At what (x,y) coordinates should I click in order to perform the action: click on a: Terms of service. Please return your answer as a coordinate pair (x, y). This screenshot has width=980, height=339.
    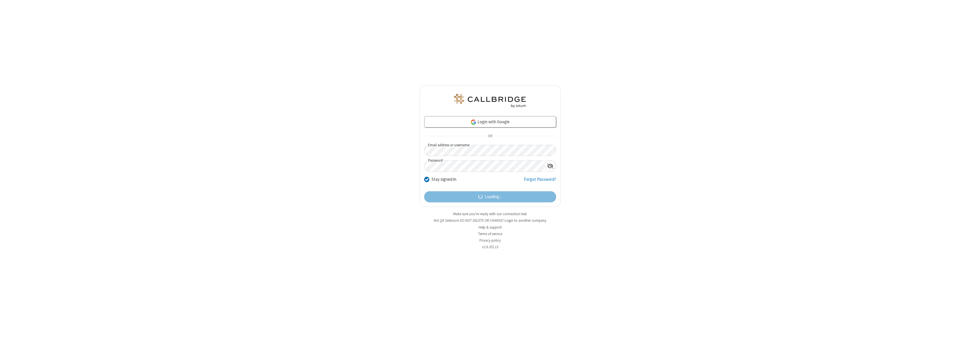
    Looking at the image, I should click on (490, 233).